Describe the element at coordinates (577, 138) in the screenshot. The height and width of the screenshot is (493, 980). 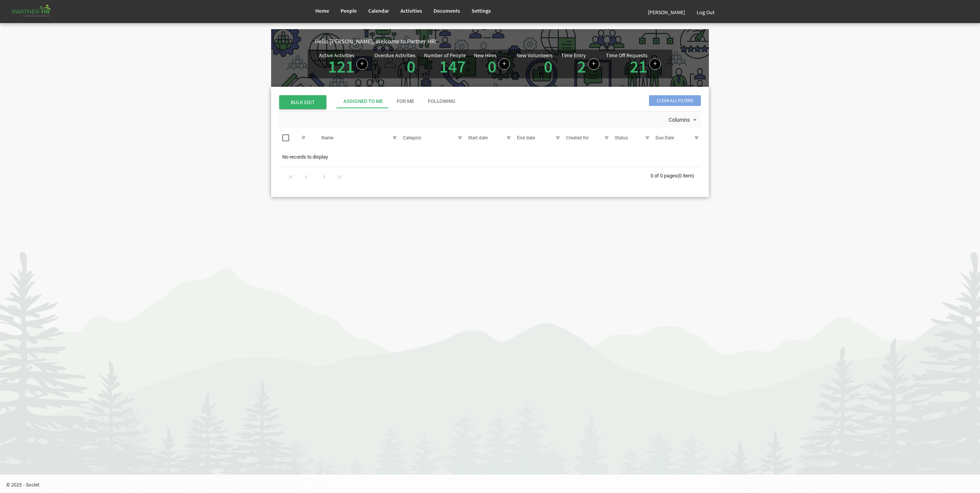
I see `span: Created for` at that location.